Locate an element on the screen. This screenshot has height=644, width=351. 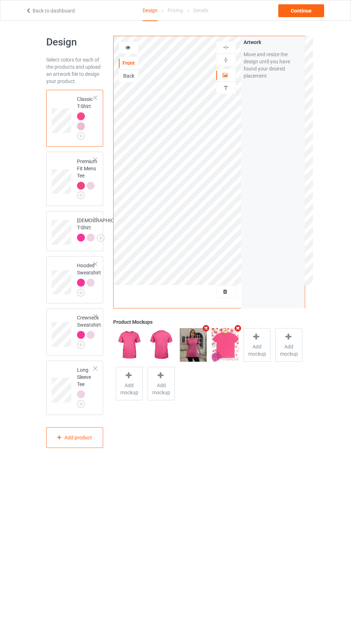
div: Add product is located at coordinates (75, 438).